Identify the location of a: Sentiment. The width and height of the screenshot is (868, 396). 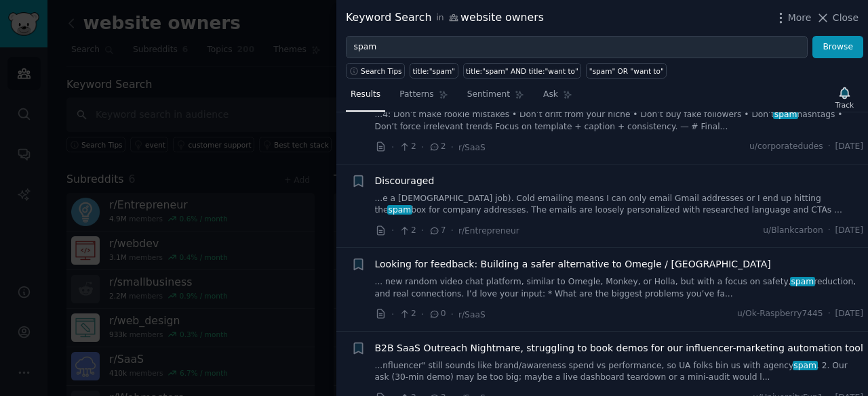
(496, 98).